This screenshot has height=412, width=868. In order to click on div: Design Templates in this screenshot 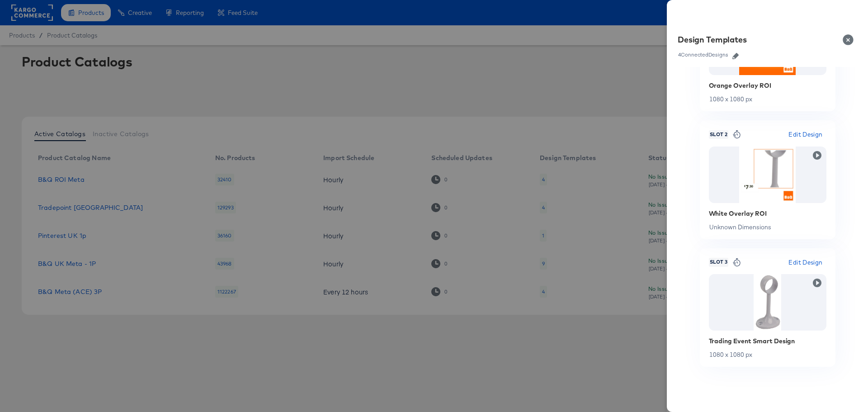, I will do `click(712, 40)`.